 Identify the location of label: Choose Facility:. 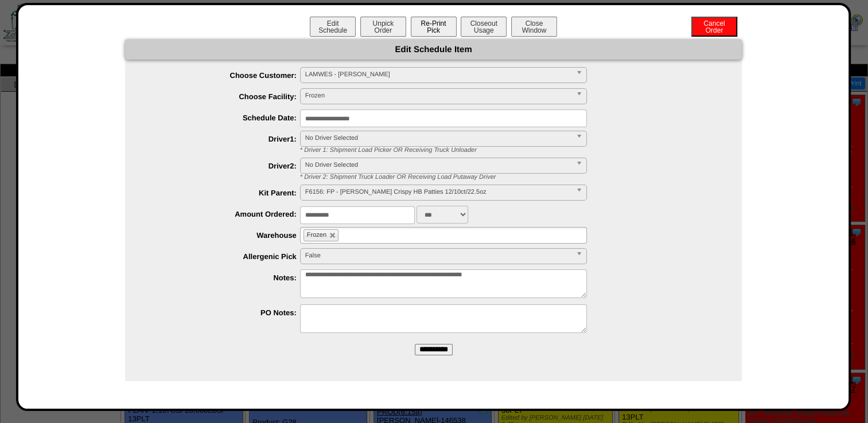
(224, 97).